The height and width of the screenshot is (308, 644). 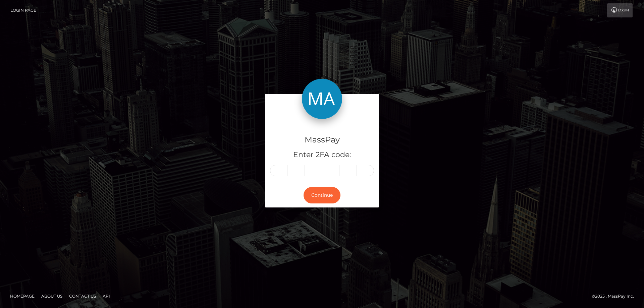 I want to click on h4: MassPay, so click(x=322, y=140).